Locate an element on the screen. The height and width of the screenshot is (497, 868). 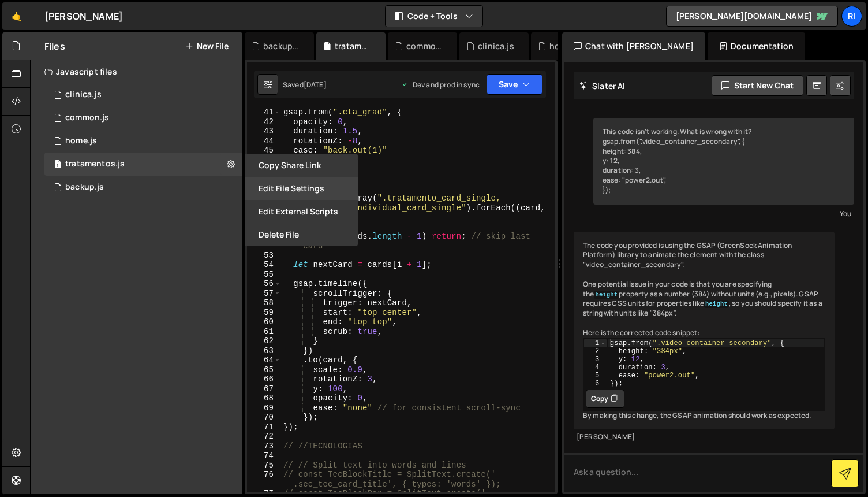
div: Dev and prod in sync is located at coordinates (440, 84).